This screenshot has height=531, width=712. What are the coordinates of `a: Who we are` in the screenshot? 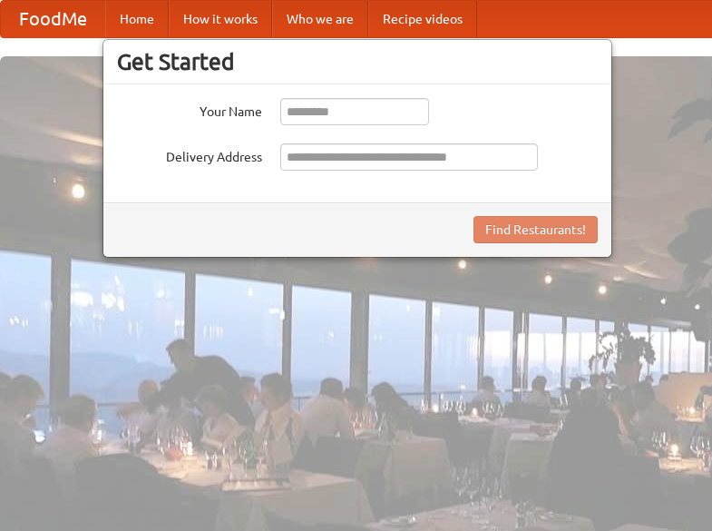 It's located at (320, 19).